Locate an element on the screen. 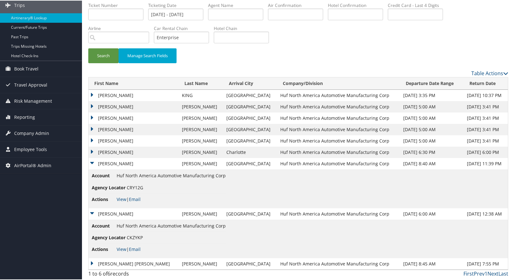 This screenshot has height=280, width=512. span: CKZYKP is located at coordinates (135, 236).